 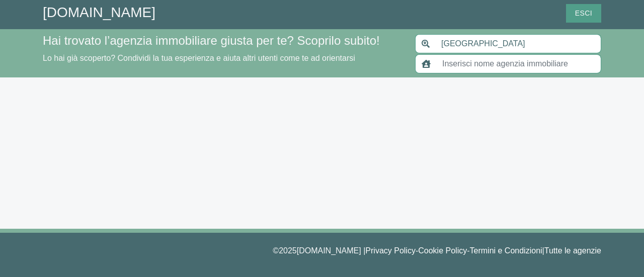 I want to click on input: Inserisci area di ricerca (Comune o Provincia), so click(x=518, y=44).